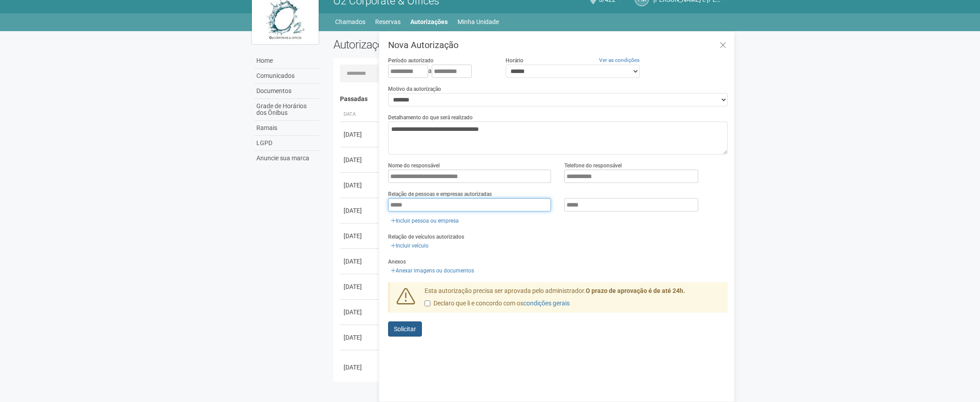  Describe the element at coordinates (287, 76) in the screenshot. I see `a: Comunicados` at that location.